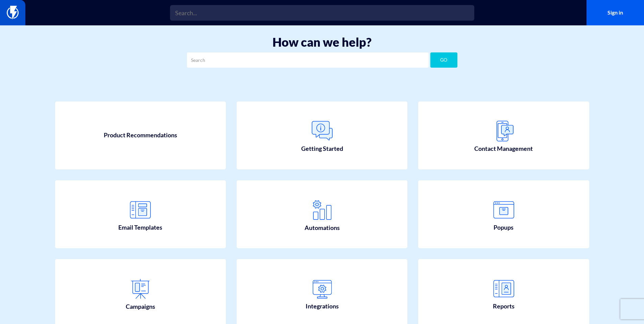 Image resolution: width=644 pixels, height=324 pixels. Describe the element at coordinates (140, 228) in the screenshot. I see `span: Email Templates` at that location.